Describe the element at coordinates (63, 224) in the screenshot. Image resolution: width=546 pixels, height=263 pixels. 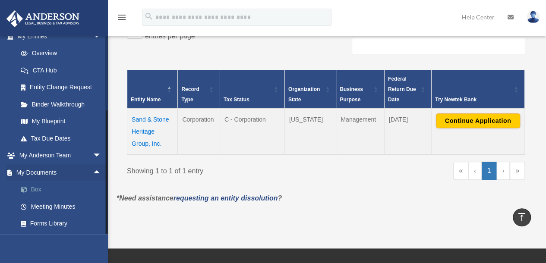
I see `a: Forms Library` at that location.